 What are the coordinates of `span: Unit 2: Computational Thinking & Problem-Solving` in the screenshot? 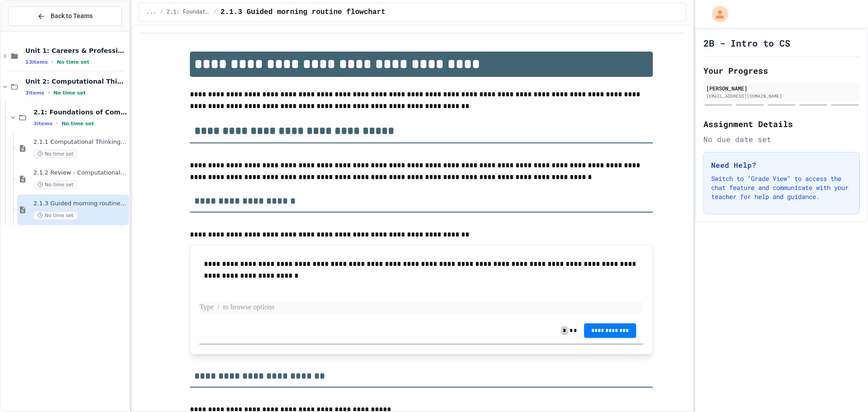 It's located at (76, 81).